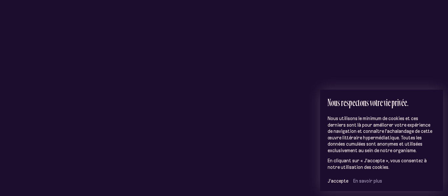 The width and height of the screenshot is (448, 196). Describe the element at coordinates (367, 181) in the screenshot. I see `span: En savoir plus` at that location.